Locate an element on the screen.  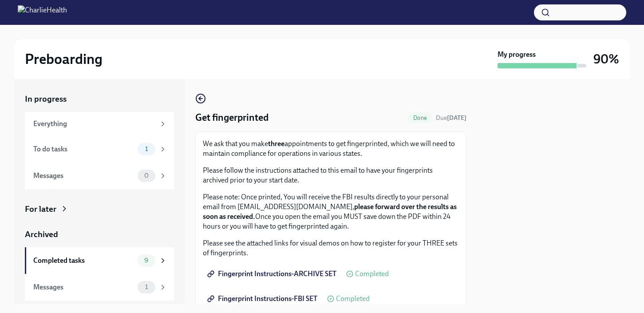
a: In progress is located at coordinates (99, 99).